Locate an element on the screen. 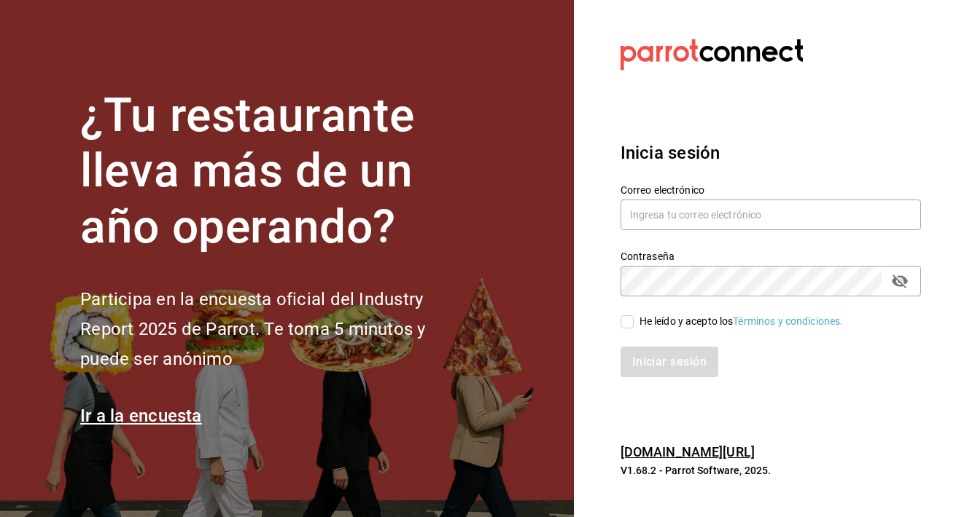  div: He leído y acepto los is located at coordinates (741, 321).